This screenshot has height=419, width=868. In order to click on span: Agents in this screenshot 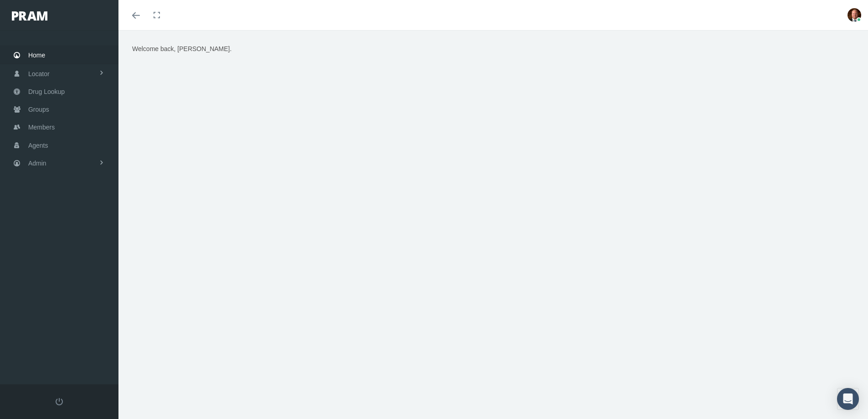, I will do `click(39, 145)`.